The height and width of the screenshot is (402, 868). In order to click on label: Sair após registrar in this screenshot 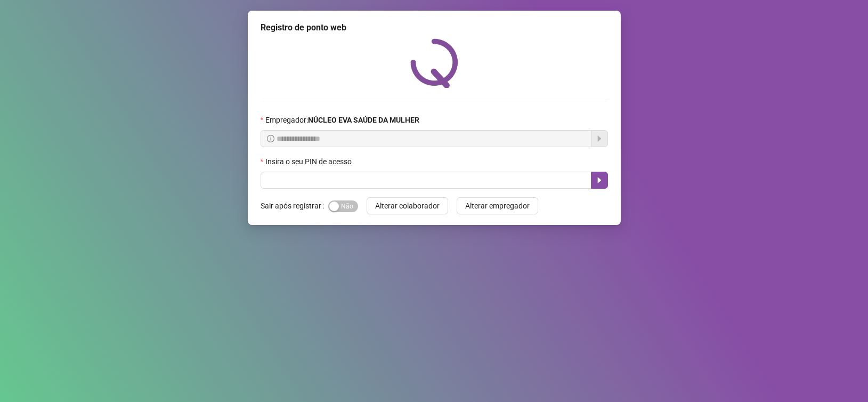, I will do `click(294, 206)`.